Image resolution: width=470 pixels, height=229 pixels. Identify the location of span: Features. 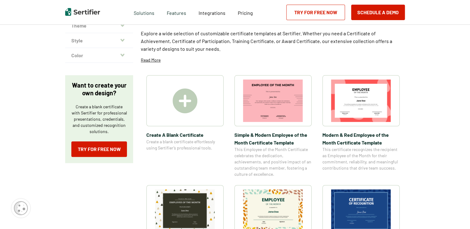
(176, 12).